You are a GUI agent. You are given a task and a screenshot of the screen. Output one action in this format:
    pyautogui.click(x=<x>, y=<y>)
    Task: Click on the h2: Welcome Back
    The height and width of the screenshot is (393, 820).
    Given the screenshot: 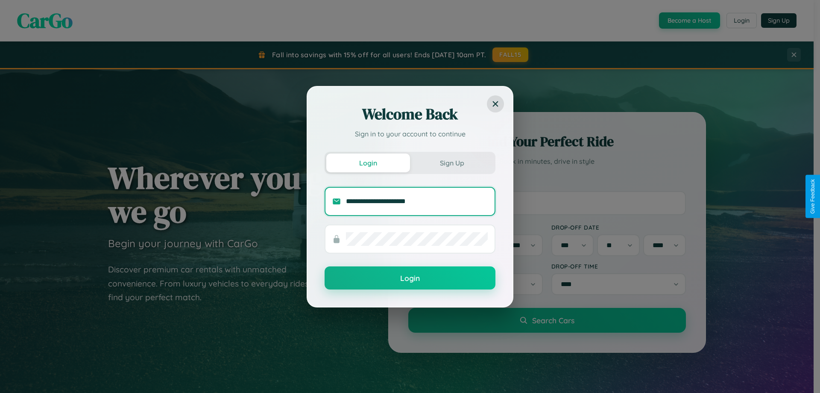 What is the action you would take?
    pyautogui.click(x=410, y=114)
    